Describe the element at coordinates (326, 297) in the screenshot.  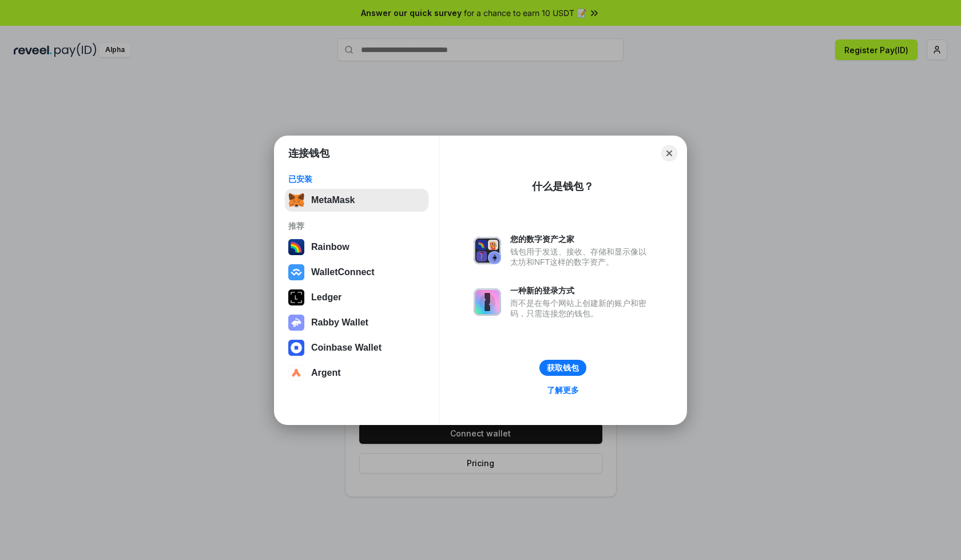
I see `div: Ledger` at that location.